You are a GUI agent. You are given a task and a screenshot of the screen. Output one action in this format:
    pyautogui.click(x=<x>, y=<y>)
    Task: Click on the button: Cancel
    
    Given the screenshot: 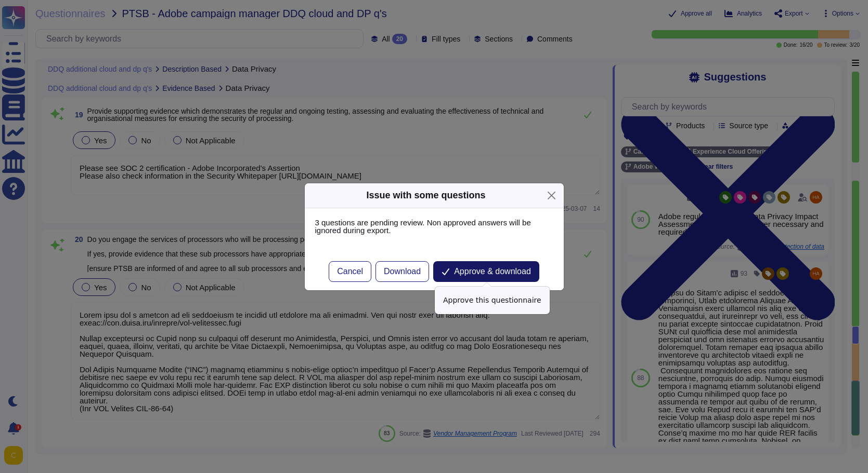 What is the action you would take?
    pyautogui.click(x=350, y=272)
    